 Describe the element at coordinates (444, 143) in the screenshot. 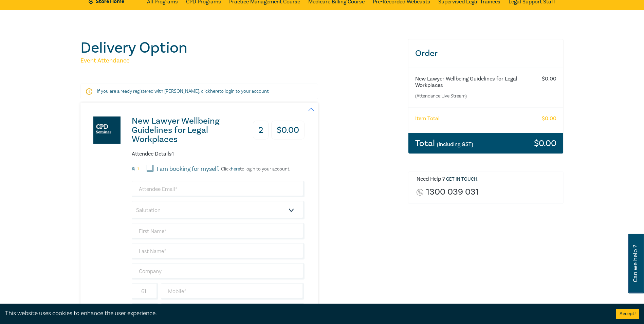

I see `h3: Total` at that location.